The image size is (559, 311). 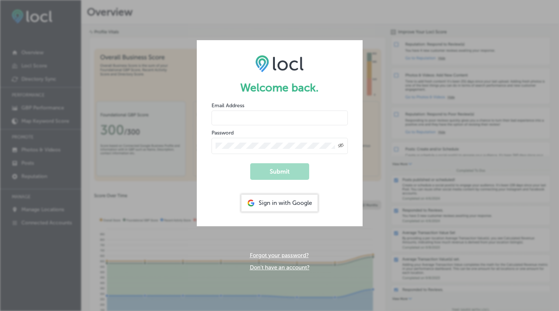 What do you see at coordinates (279, 255) in the screenshot?
I see `a: Forgot your password?` at bounding box center [279, 255].